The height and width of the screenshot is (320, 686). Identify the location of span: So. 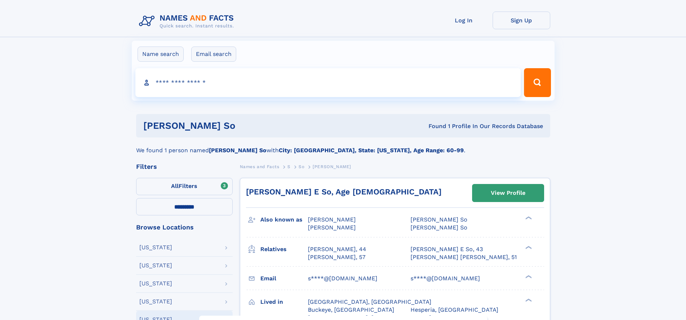
(302, 166).